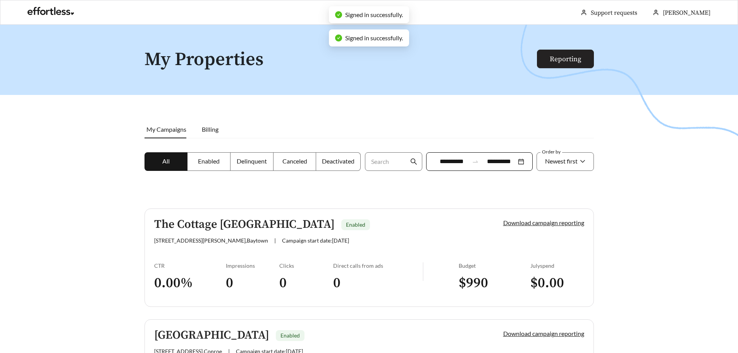 The width and height of the screenshot is (738, 353). What do you see at coordinates (476, 162) in the screenshot?
I see `span: to` at bounding box center [476, 162].